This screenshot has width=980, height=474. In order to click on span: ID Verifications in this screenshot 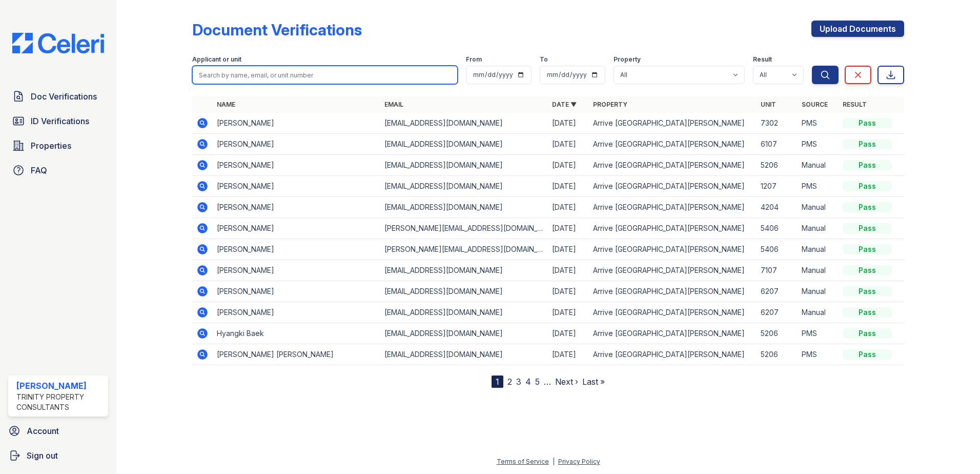, I will do `click(60, 121)`.